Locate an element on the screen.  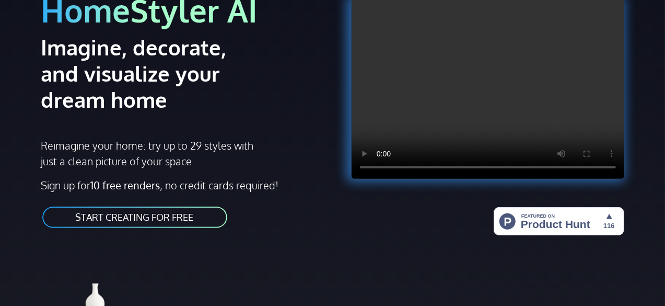
h2: Imagine, decorate, and visualize your dream home is located at coordinates (155, 73).